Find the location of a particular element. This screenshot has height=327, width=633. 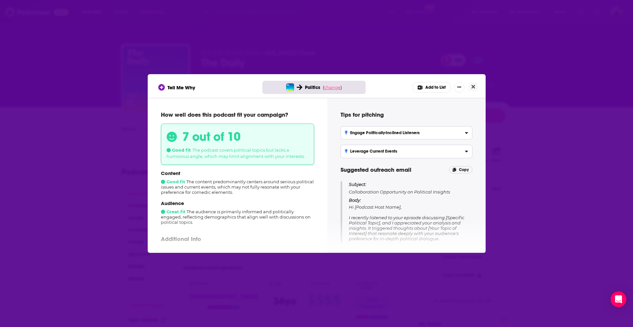

span: The podcast covers political topics but lacks a humorous angle, which may limit alignment with yo... is located at coordinates (236, 153).